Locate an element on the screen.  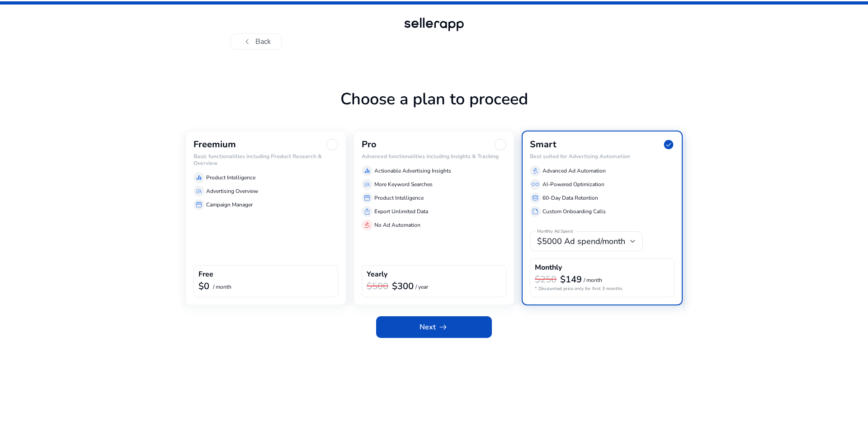
b: $0 is located at coordinates (204, 286).